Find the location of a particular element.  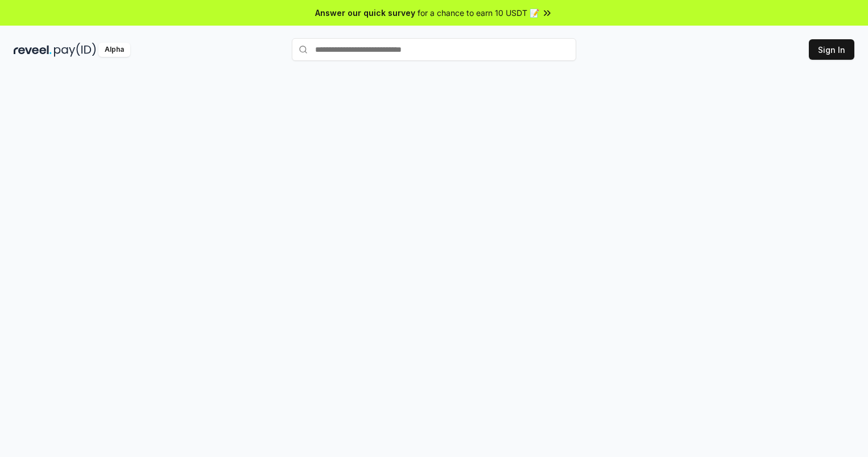

button: Sign In is located at coordinates (831, 50).